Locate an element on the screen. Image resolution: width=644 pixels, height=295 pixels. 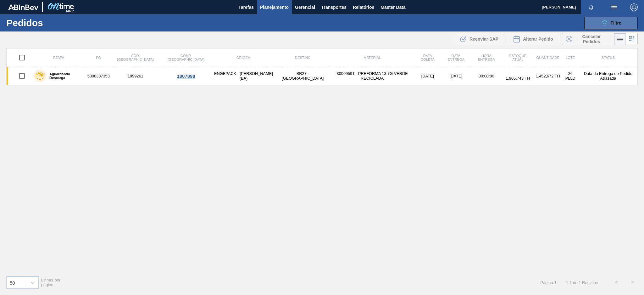
div: Reenviar SAP is located at coordinates (479, 39).